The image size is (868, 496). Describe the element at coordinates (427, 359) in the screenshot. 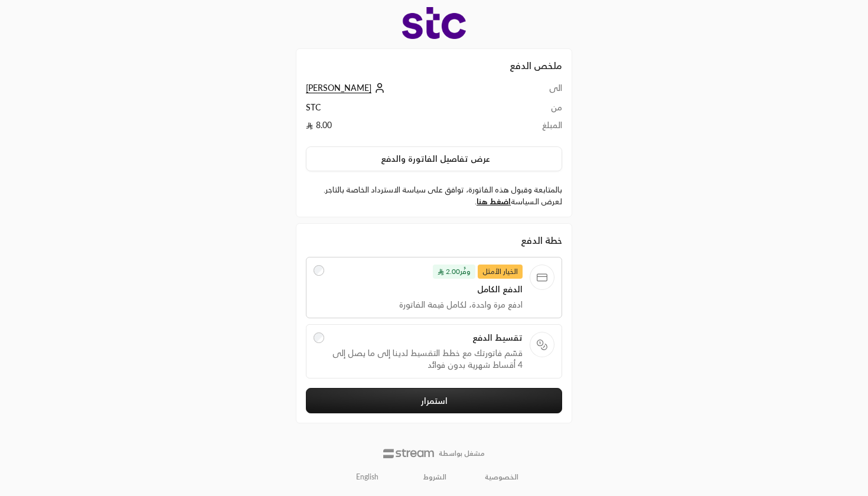

I see `span: قسّم فاتورتك مع خطط التقسيط لدينا إلى ما يصل إلى 4 أقساط شهرية بدون فوائد` at that location.